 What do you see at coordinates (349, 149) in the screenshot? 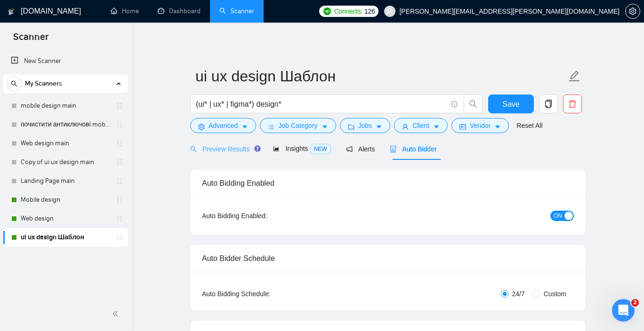
I see `span: notification` at bounding box center [349, 149].